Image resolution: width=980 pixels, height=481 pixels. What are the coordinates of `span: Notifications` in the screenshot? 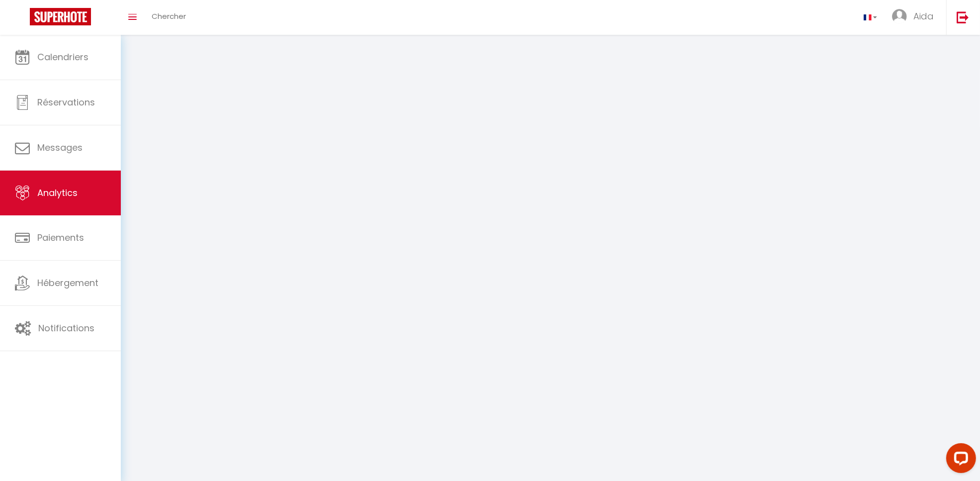 It's located at (66, 328).